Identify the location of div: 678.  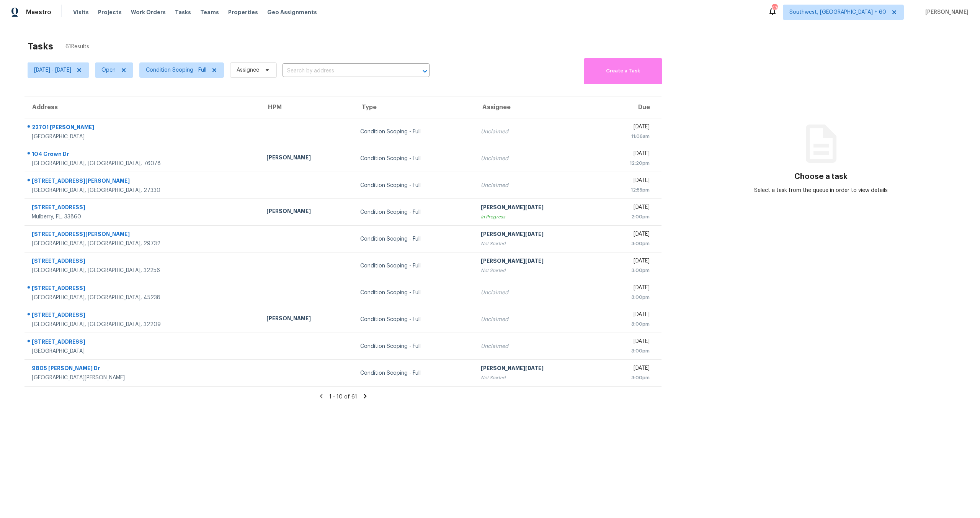
(774, 9).